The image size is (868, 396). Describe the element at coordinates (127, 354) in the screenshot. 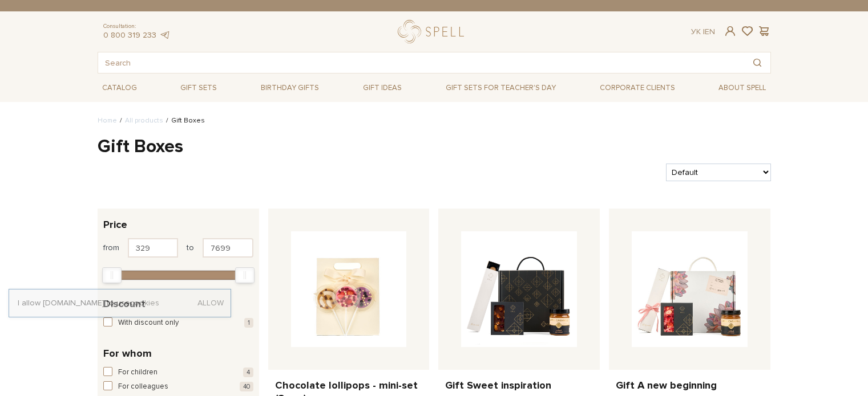

I see `span: For whom` at that location.